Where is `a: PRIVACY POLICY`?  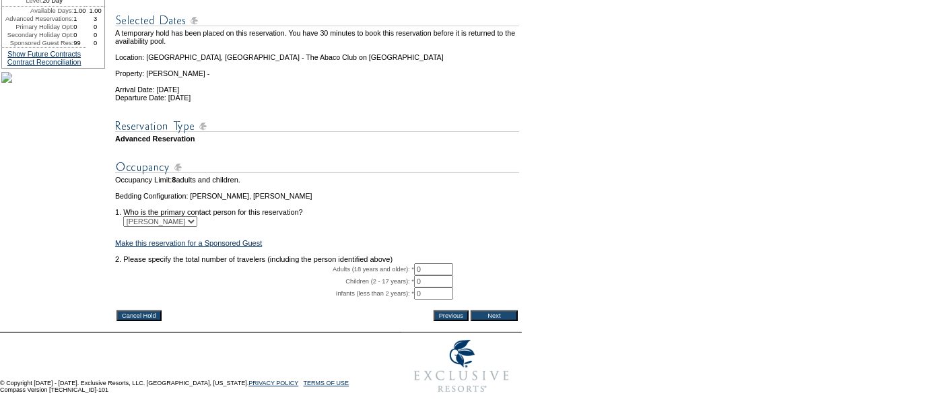
a: PRIVACY POLICY is located at coordinates (273, 383).